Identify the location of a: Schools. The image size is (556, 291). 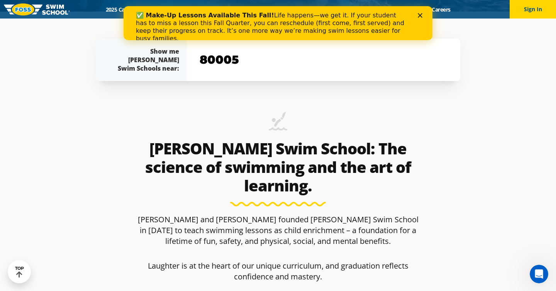
(163, 9).